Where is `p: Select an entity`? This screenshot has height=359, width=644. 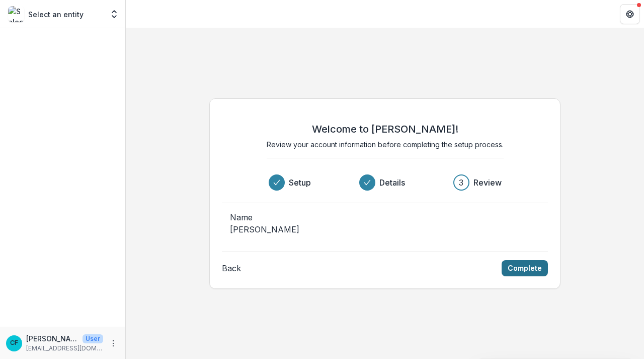
p: Select an entity is located at coordinates (56, 14).